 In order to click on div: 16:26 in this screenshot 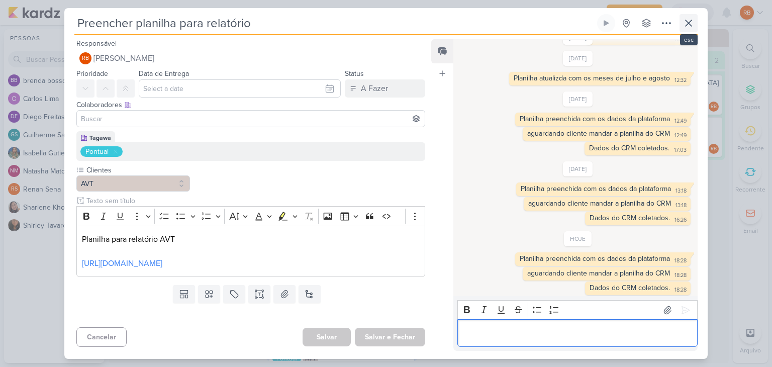, I will do `click(681, 220)`.